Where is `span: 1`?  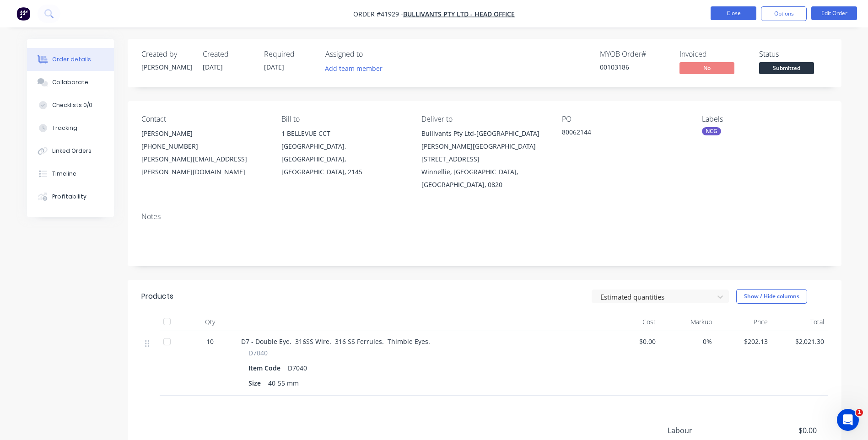 span: 1 is located at coordinates (859, 413).